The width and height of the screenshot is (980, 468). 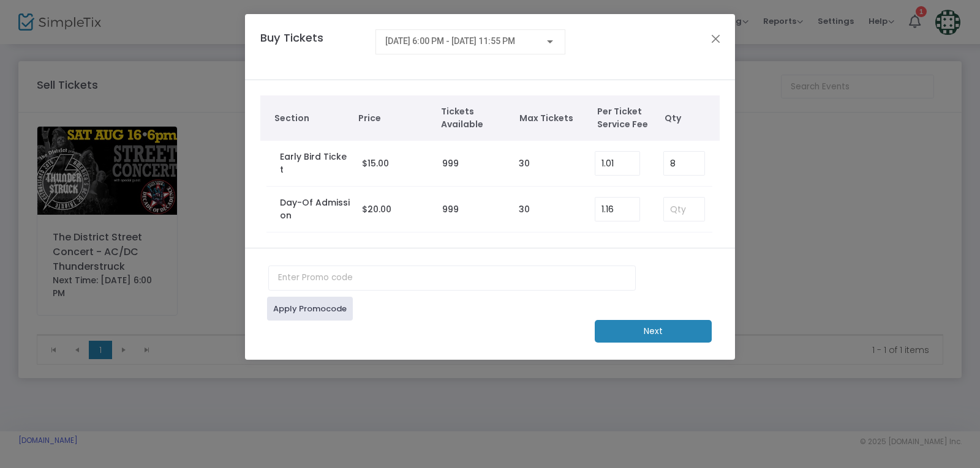 What do you see at coordinates (628, 118) in the screenshot?
I see `span: Per Ticket Service Fee` at bounding box center [628, 118].